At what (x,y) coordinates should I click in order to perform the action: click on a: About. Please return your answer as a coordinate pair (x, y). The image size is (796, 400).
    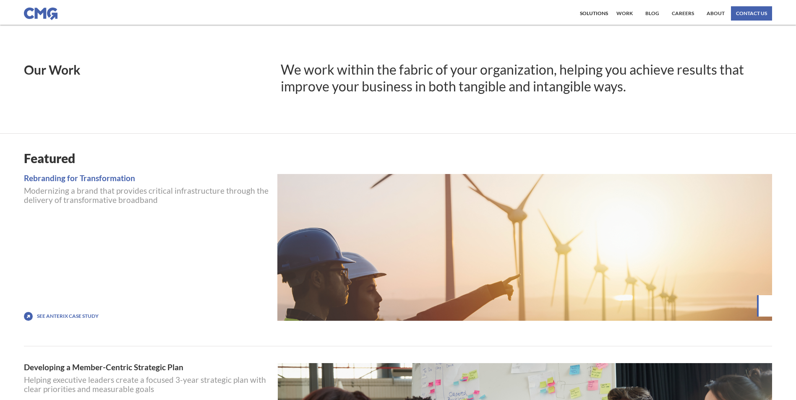
    Looking at the image, I should click on (716, 13).